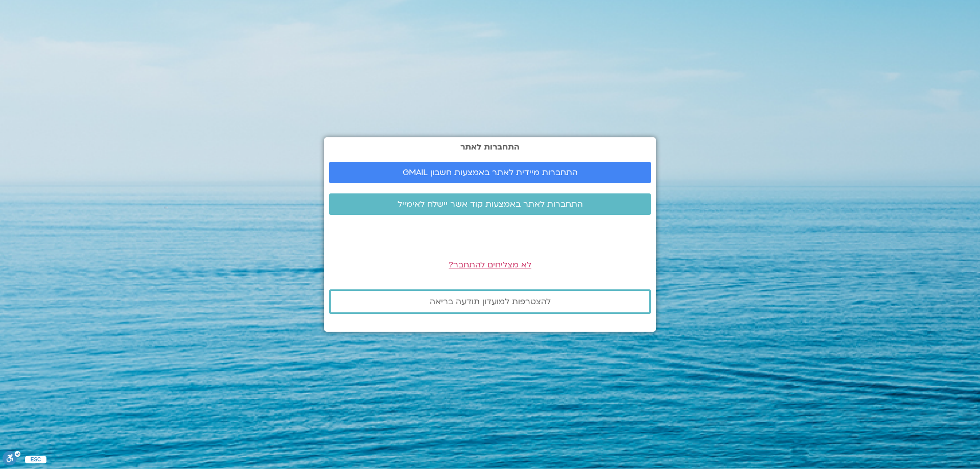 The image size is (980, 469). I want to click on a: התחברות לאתר באמצעות קוד אשר יישלח לאימייל, so click(490, 204).